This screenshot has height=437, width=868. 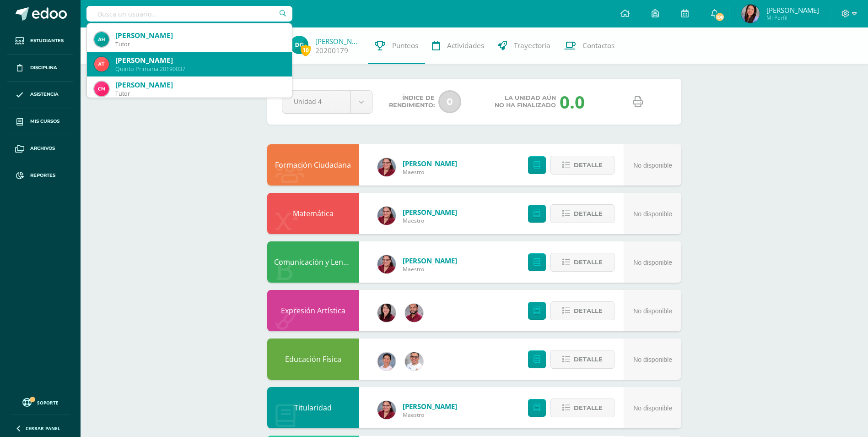 I want to click on span: 198, so click(x=720, y=17).